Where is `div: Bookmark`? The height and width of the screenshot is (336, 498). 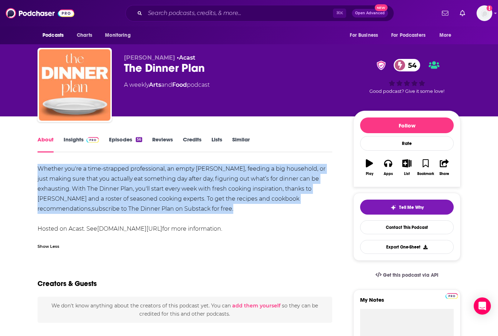 div: Bookmark is located at coordinates (426, 174).